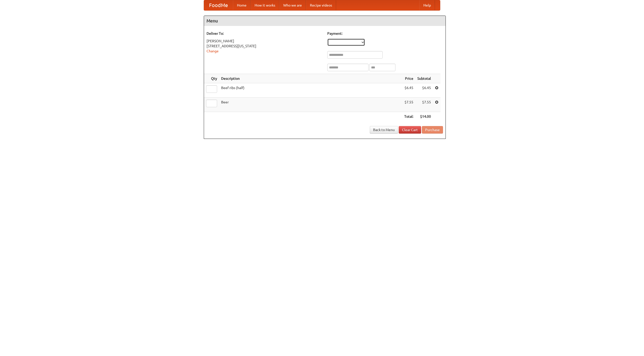 The image size is (644, 356). What do you see at coordinates (292, 5) in the screenshot?
I see `a: Who we are` at bounding box center [292, 5].